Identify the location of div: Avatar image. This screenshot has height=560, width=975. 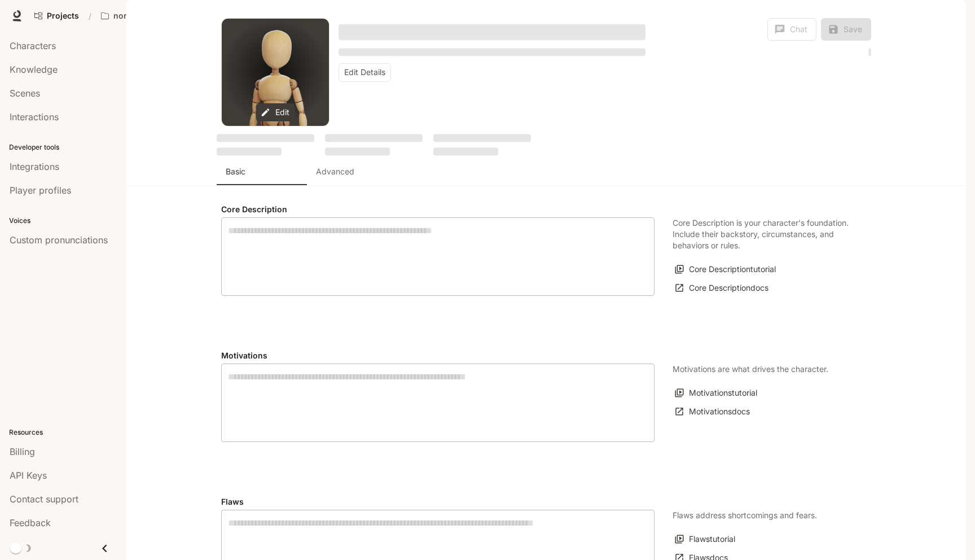
(275, 72).